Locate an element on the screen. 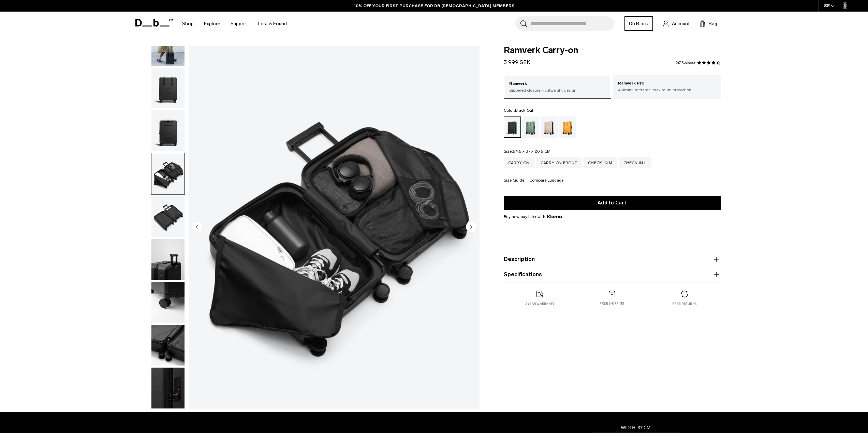  a: 47 reviews is located at coordinates (685, 63).